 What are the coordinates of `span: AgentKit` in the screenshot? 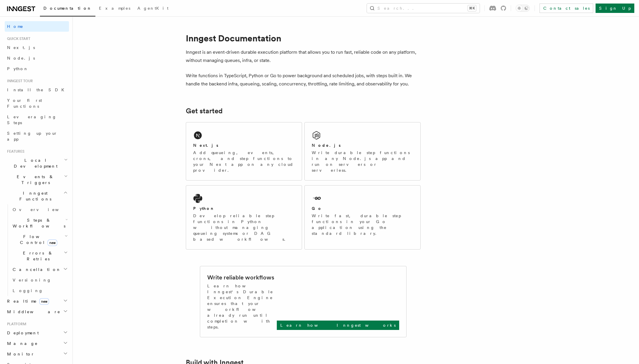 It's located at (153, 8).